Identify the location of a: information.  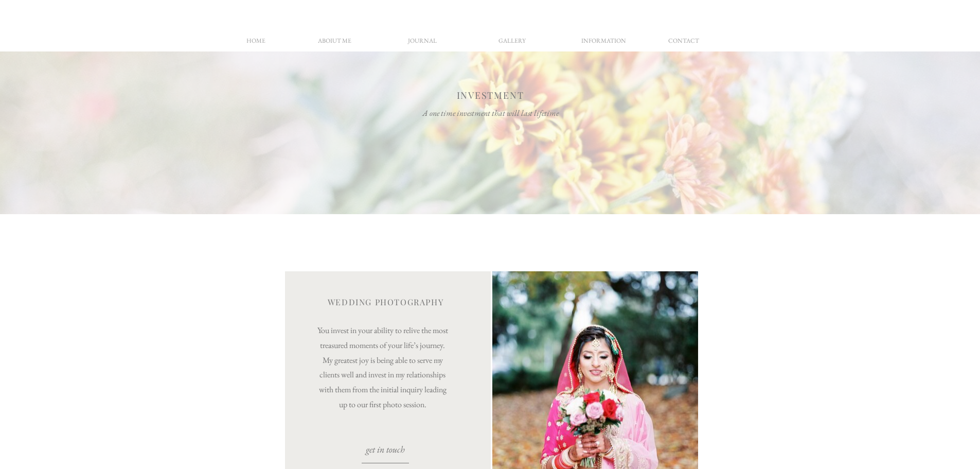
(604, 43).